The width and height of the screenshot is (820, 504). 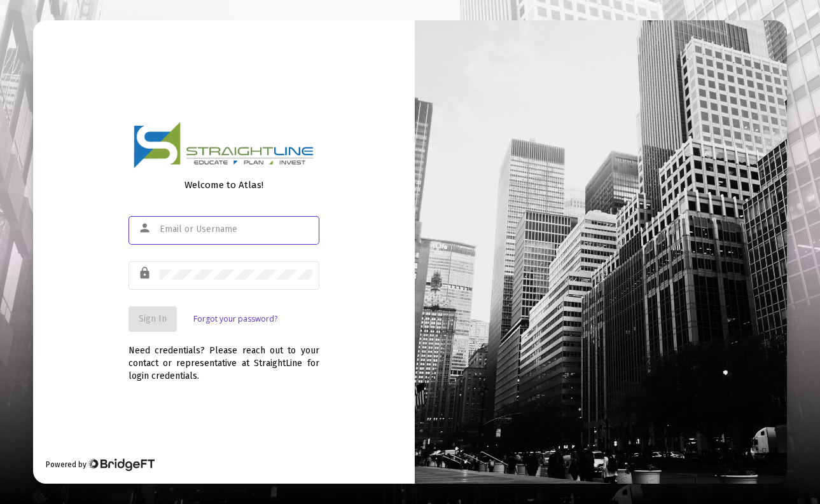 I want to click on span: Sign In, so click(x=152, y=318).